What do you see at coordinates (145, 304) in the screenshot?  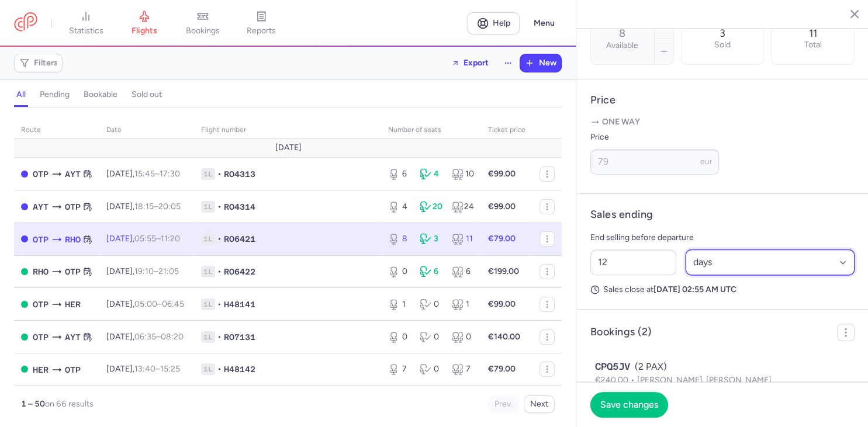 I see `time: 05:00` at bounding box center [145, 304].